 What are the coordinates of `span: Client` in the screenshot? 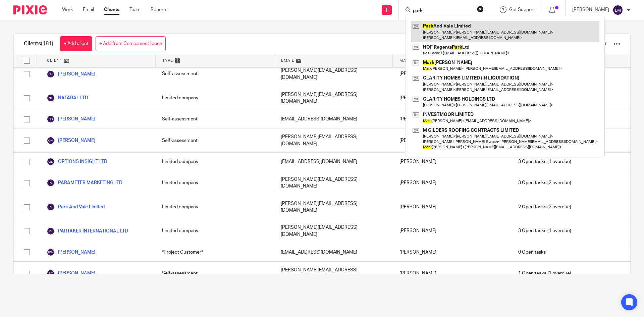 It's located at (55, 60).